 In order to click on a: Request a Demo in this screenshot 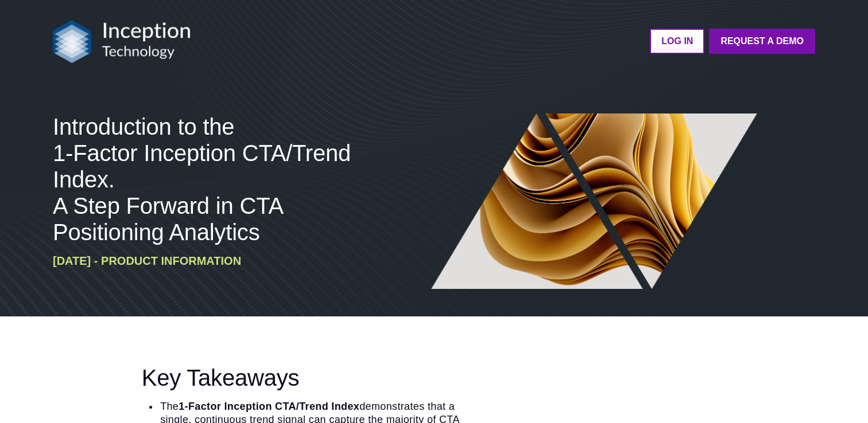, I will do `click(762, 41)`.